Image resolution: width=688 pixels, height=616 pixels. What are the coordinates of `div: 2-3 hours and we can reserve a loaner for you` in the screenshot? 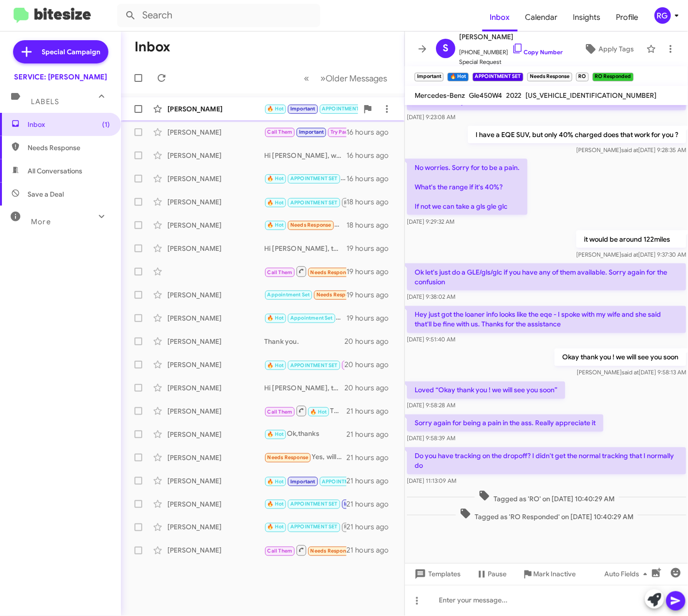 It's located at (305, 179).